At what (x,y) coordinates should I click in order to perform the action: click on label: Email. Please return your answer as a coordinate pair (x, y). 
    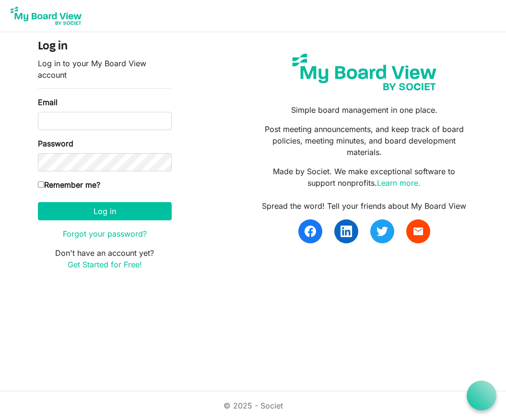
    Looking at the image, I should click on (47, 102).